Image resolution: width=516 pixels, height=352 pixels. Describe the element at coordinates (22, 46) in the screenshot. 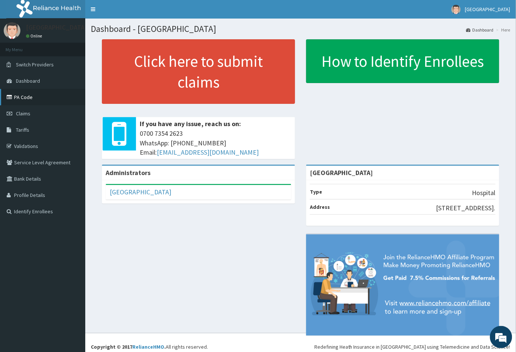

I see `img: d_794563401_company_1708531726252_794563401` at that location.